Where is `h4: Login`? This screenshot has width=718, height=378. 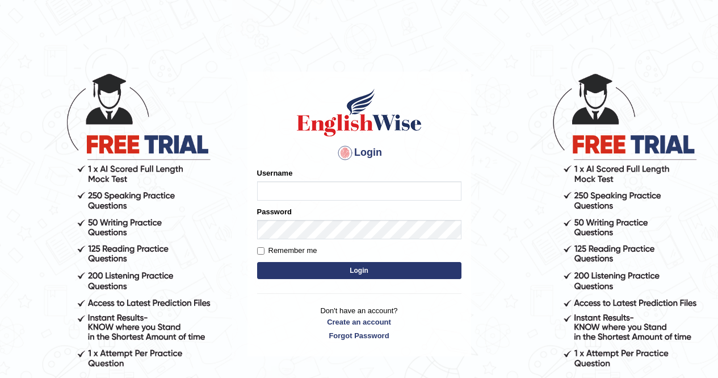
h4: Login is located at coordinates (359, 153).